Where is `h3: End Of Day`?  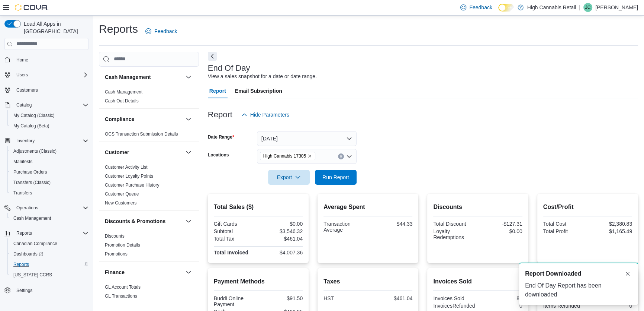 h3: End Of Day is located at coordinates (229, 68).